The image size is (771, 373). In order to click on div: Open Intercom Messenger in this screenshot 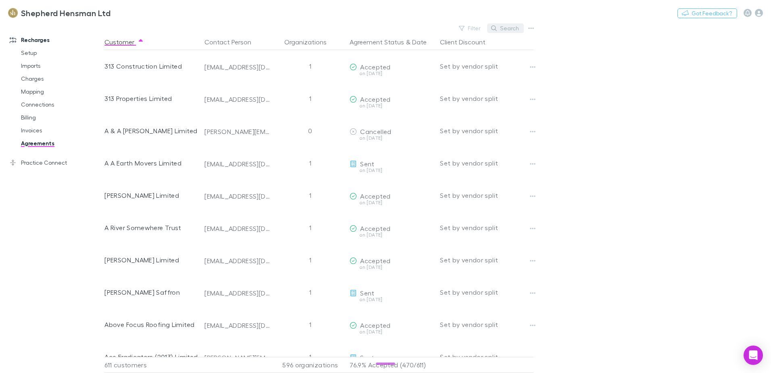, I will do `click(753, 355)`.